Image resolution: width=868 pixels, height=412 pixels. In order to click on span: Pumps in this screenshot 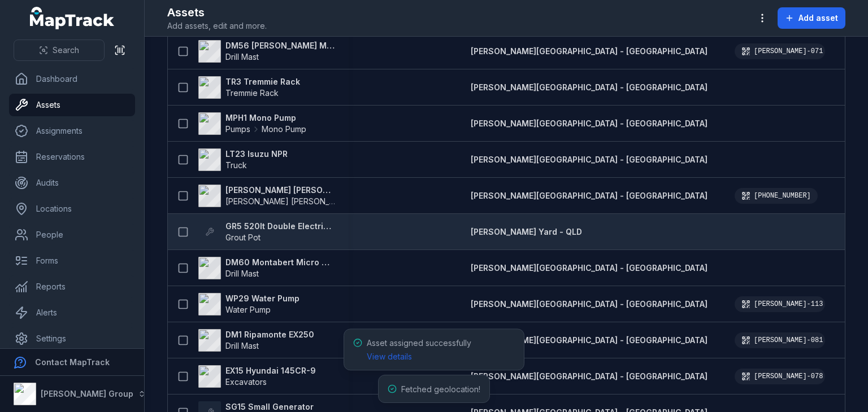, I will do `click(238, 129)`.